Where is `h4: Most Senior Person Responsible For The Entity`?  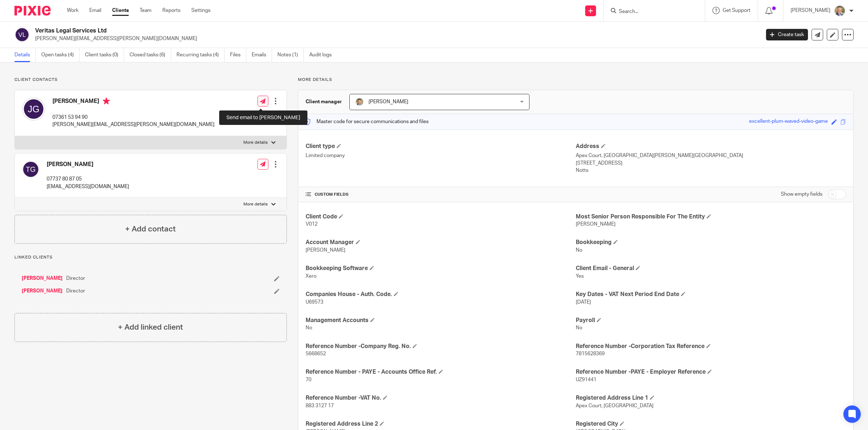 h4: Most Senior Person Responsible For The Entity is located at coordinates (711, 217).